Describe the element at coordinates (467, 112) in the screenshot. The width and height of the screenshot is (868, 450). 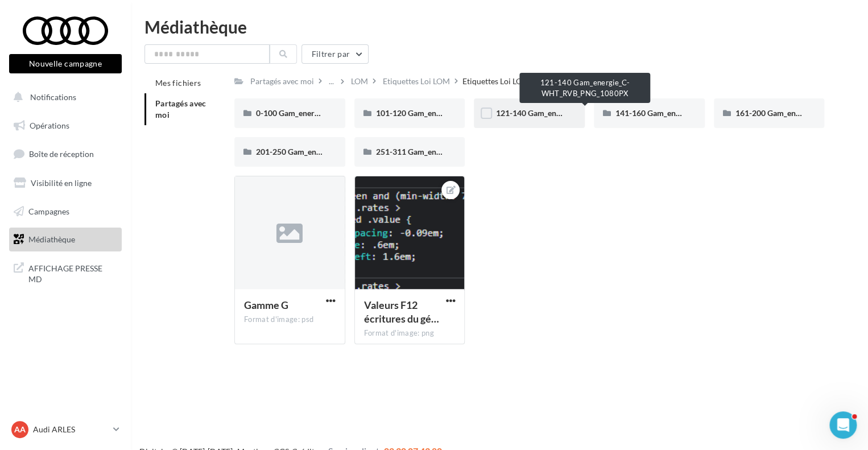
I see `span: 101-120 Gam_energie_B-WHT_RVB_PNG_1080PX` at that location.